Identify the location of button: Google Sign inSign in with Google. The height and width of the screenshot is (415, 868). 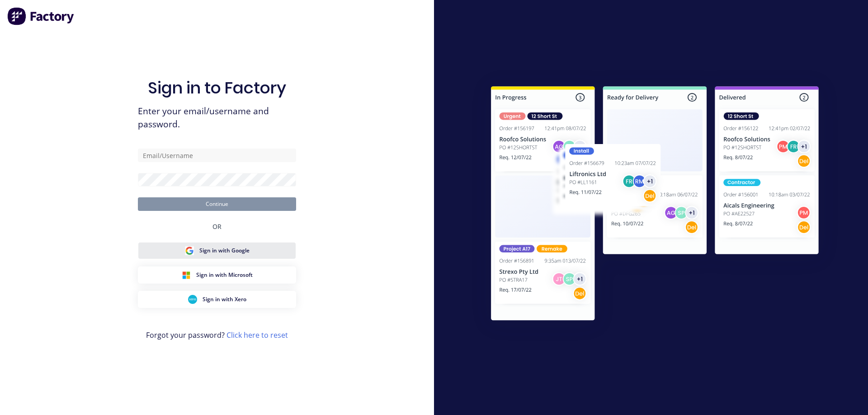
(217, 251).